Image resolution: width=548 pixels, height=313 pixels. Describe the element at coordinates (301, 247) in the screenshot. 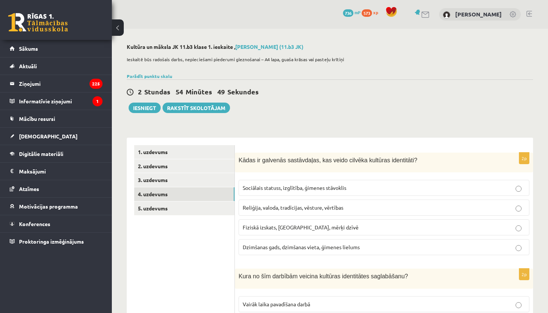

I see `span: Dzimšanas gads, dzimšanas vieta, ģimenes lielums` at that location.